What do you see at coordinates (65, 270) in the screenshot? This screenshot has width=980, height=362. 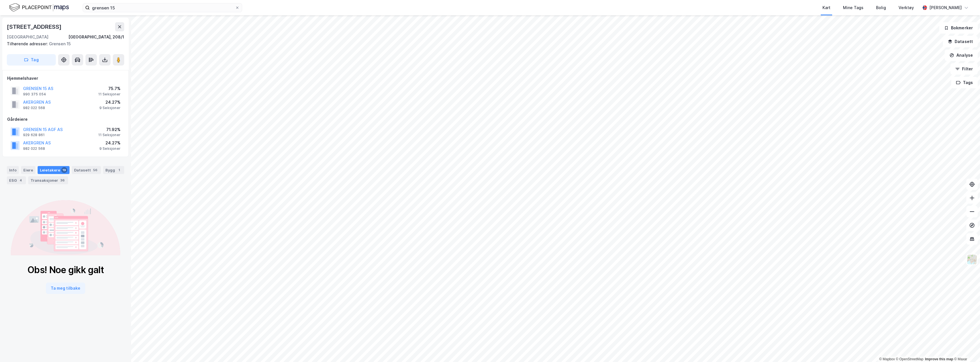 I see `div: Obs! Noe gikk galt` at bounding box center [65, 270].